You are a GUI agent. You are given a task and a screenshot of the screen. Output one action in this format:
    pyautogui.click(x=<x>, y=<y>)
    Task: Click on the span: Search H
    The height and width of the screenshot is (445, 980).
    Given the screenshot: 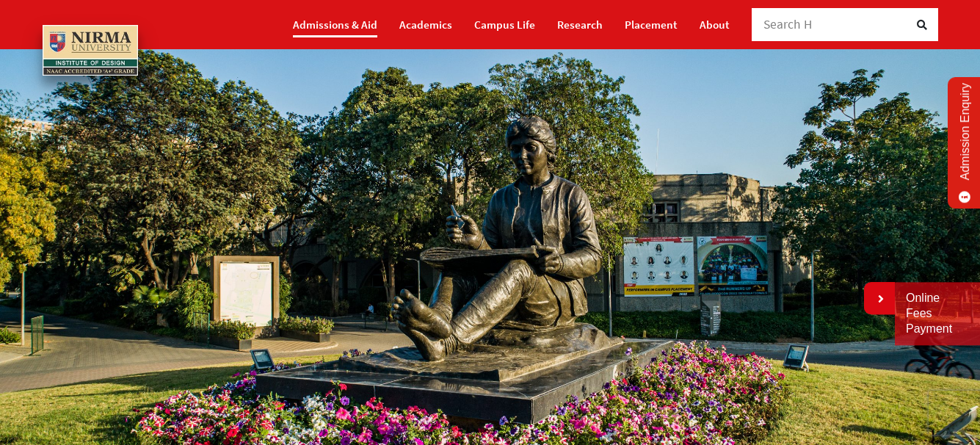 What is the action you would take?
    pyautogui.click(x=787, y=25)
    